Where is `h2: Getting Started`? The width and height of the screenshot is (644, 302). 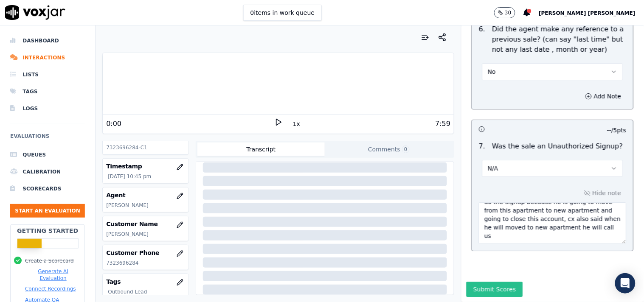
h2: Getting Started is located at coordinates (47, 231).